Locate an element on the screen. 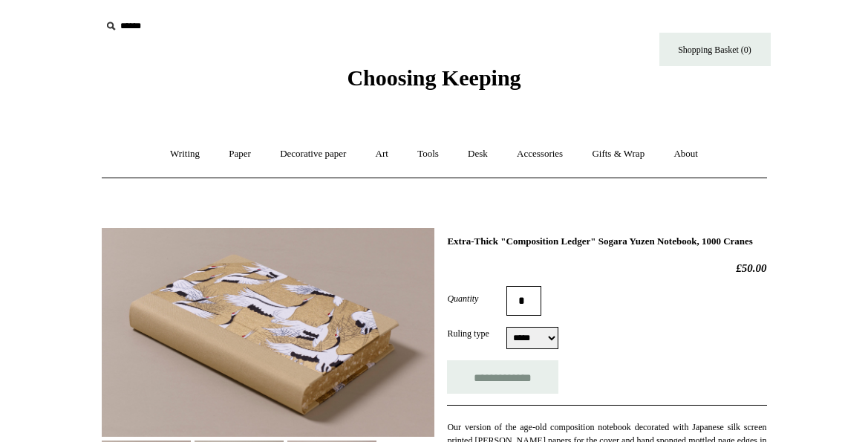 The height and width of the screenshot is (442, 868). a: Decorative paper is located at coordinates (313, 153).